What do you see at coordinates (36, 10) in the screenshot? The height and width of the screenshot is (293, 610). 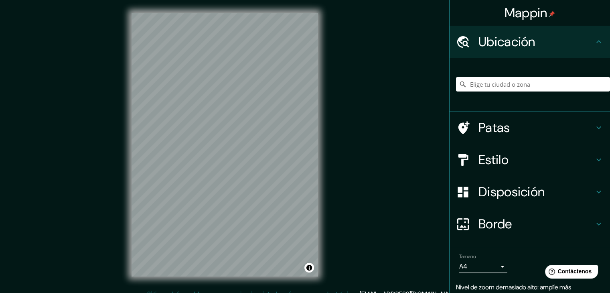 I see `font: Contáctenos` at bounding box center [36, 10].